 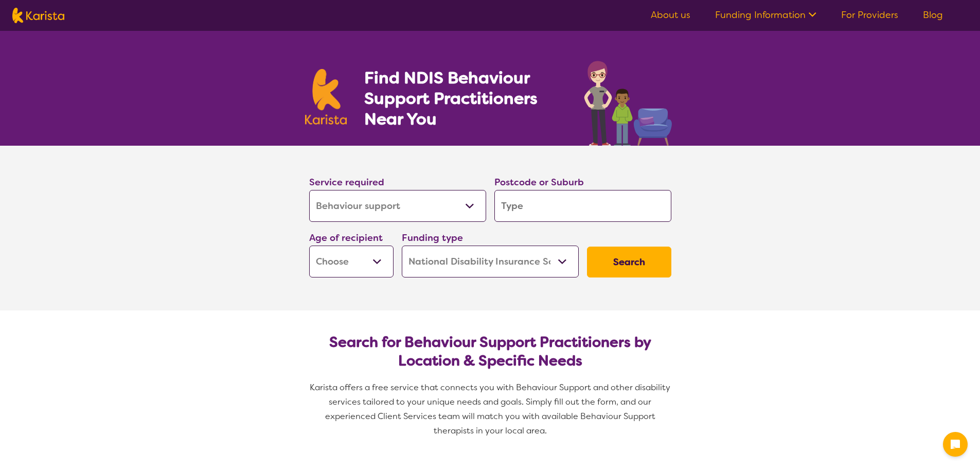 What do you see at coordinates (490, 409) in the screenshot?
I see `p: Karista offers a free service that connects you with Behaviour Support and other disability servi...` at bounding box center [490, 409].